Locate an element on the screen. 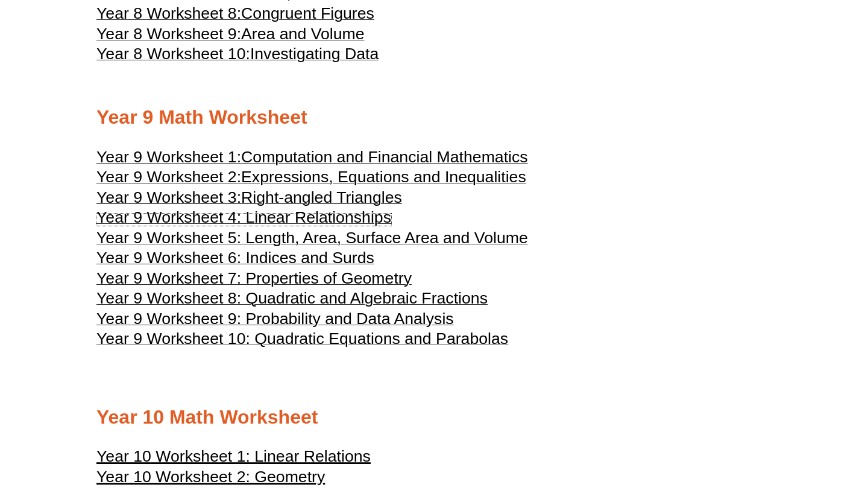 The image size is (868, 490). span: Year 9 Worksheet 4: Linear Relationships is located at coordinates (243, 217).